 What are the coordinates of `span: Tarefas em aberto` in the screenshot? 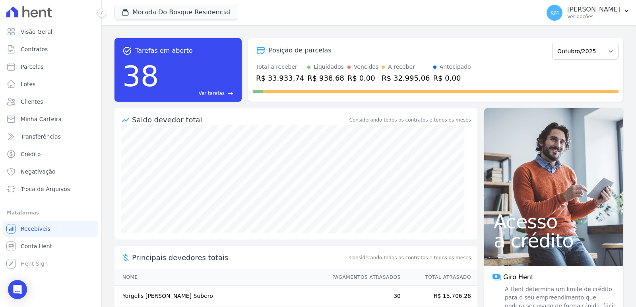 It's located at (164, 51).